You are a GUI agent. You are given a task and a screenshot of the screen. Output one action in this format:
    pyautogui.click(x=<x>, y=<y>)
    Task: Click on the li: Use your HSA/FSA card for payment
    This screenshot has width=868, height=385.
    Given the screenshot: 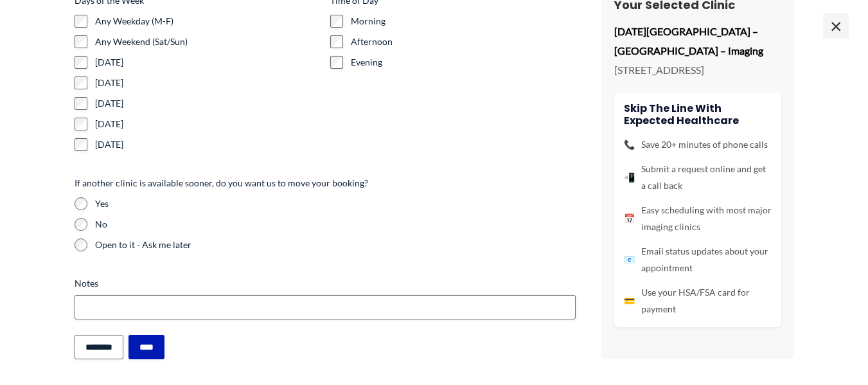 What is the action you would take?
    pyautogui.click(x=698, y=301)
    